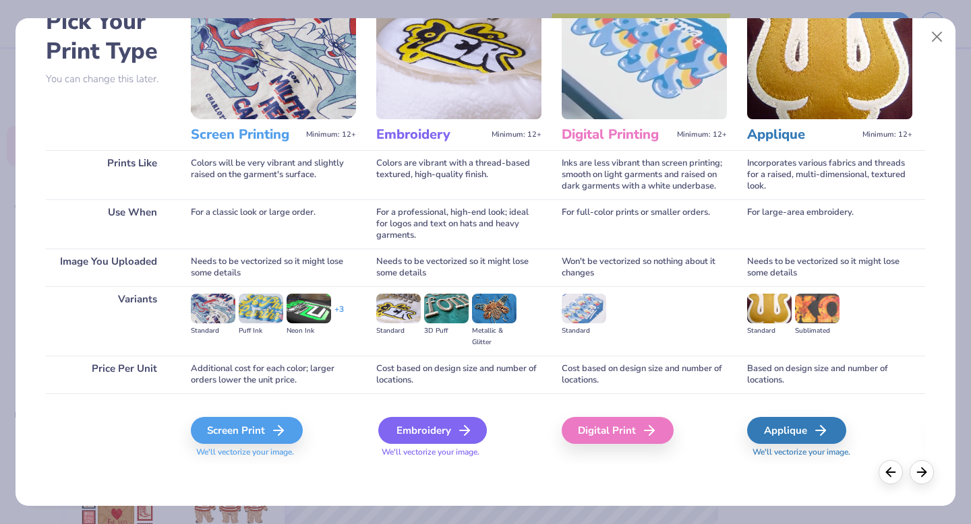 The width and height of the screenshot is (971, 524). Describe the element at coordinates (446, 331) in the screenshot. I see `div: 3D Puff` at that location.